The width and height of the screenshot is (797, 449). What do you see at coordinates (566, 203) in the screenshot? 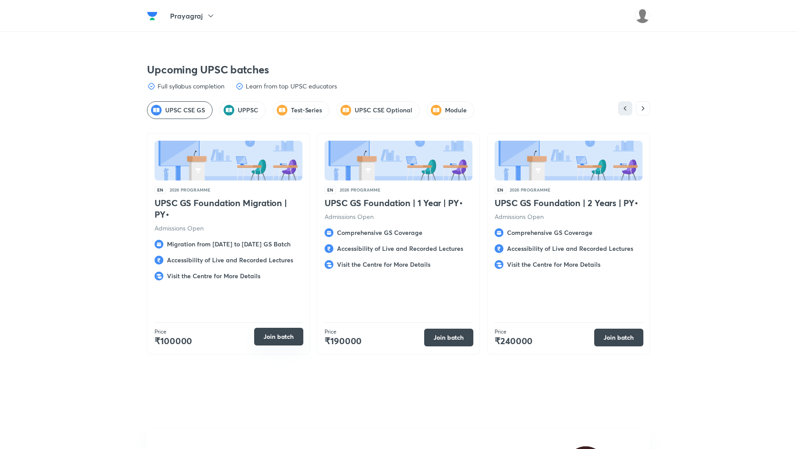
I see `h4: UPSC GS Foundation | 2 Years | PY •` at bounding box center [566, 203].